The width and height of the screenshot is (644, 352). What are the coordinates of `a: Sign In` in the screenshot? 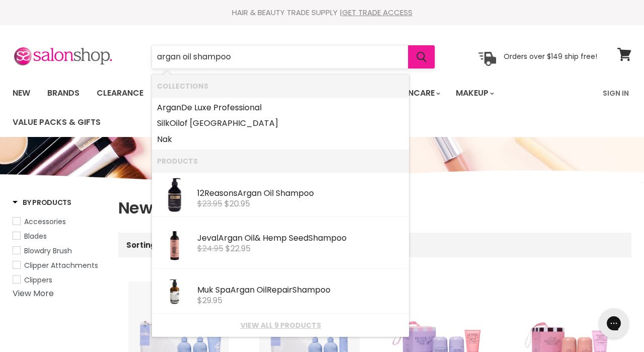 It's located at (616, 93).